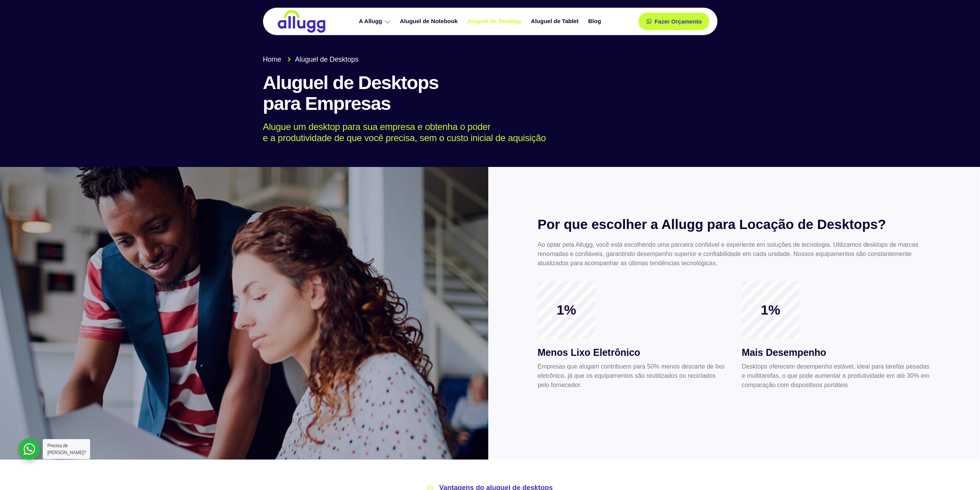 Image resolution: width=980 pixels, height=490 pixels. Describe the element at coordinates (490, 93) in the screenshot. I see `h1: Aluguel de Desktops para Empresas` at that location.